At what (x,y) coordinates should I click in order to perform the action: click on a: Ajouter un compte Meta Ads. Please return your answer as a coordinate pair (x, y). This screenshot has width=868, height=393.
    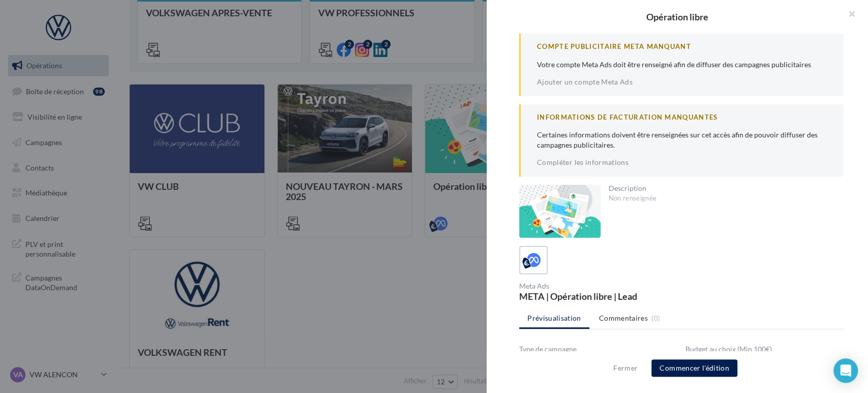
    Looking at the image, I should click on (585, 82).